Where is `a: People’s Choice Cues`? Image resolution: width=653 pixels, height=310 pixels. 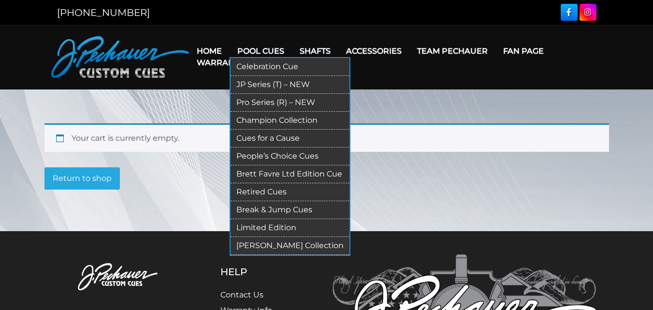 a: People’s Choice Cues is located at coordinates (290, 156).